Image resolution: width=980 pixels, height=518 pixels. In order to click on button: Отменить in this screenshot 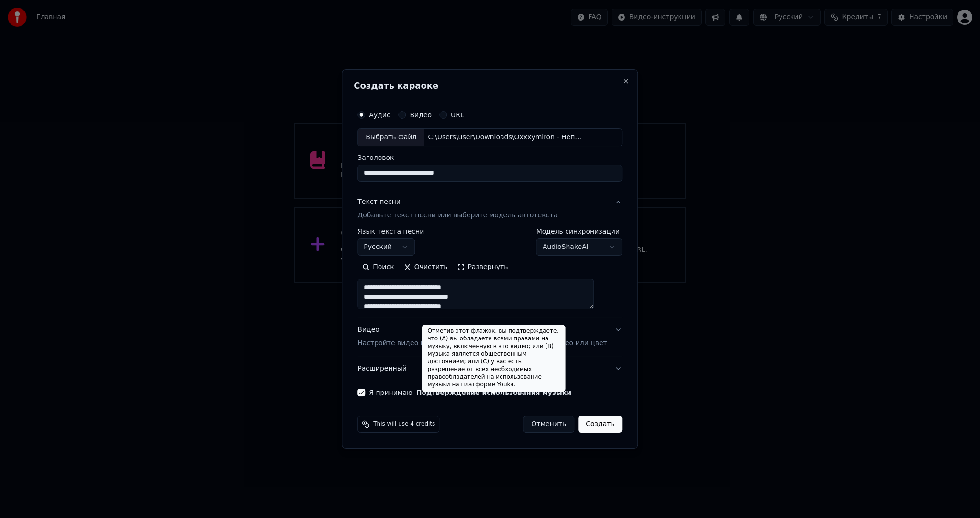, I will do `click(548, 424)`.